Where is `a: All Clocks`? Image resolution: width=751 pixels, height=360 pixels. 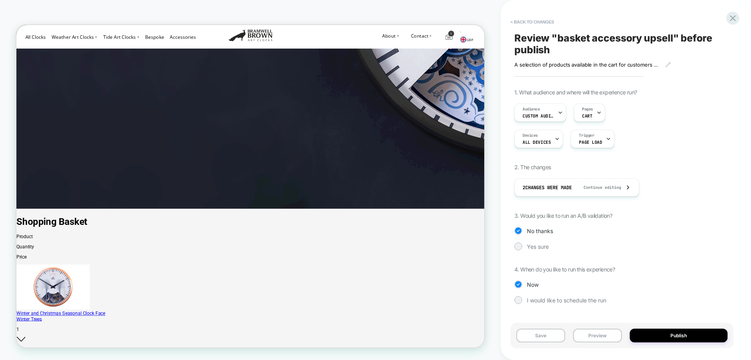 a: All Clocks is located at coordinates (27, 16).